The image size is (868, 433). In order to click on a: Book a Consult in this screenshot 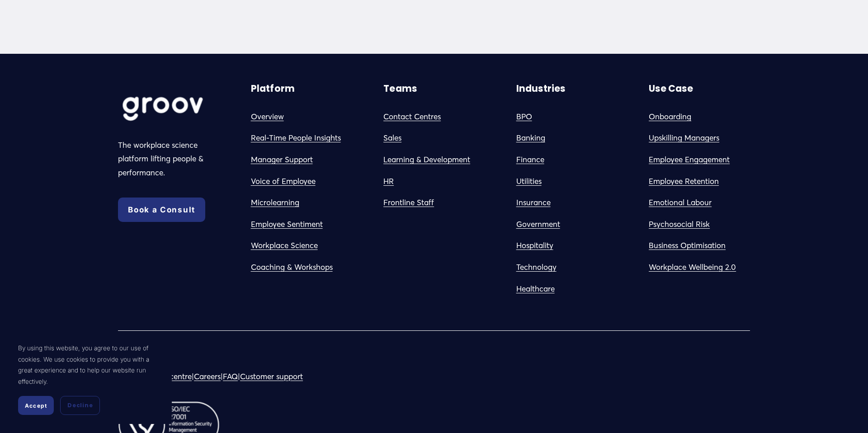, I will do `click(161, 210)`.